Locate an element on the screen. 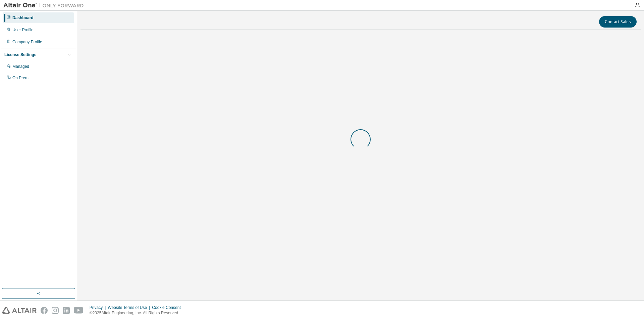  div: Dashboard is located at coordinates (23, 18).